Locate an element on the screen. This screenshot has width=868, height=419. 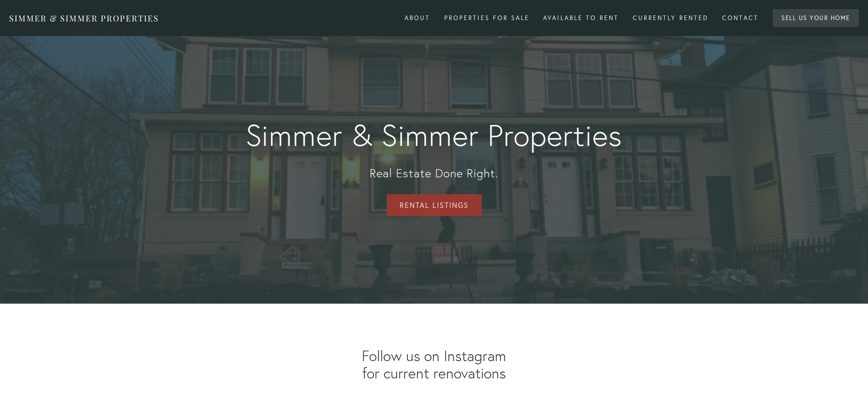
a: Rental Listings is located at coordinates (435, 205).